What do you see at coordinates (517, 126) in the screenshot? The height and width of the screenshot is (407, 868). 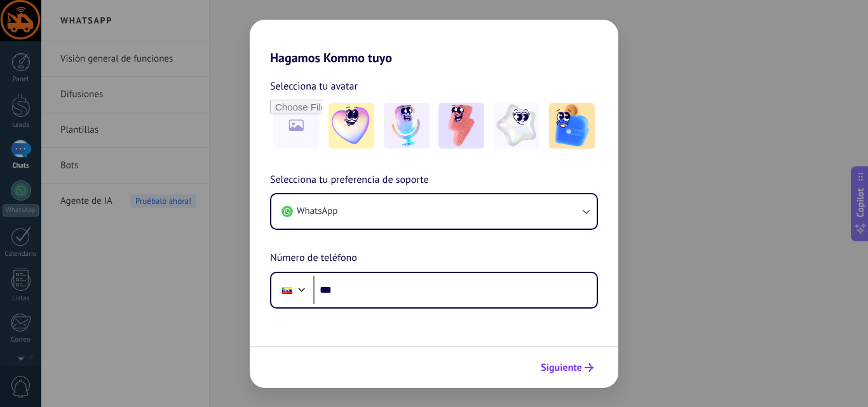 I see `img: -4.jpeg` at bounding box center [517, 126].